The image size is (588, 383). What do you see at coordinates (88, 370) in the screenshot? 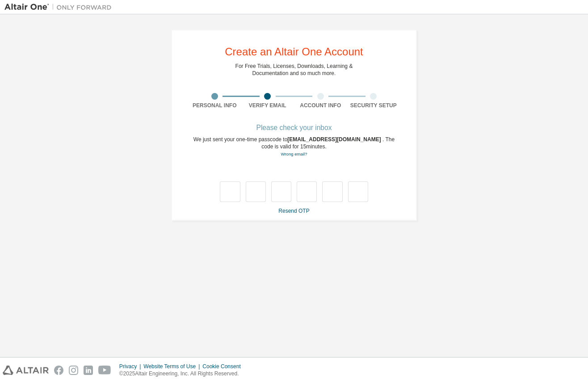
I see `img: linkedin.svg` at bounding box center [88, 370].